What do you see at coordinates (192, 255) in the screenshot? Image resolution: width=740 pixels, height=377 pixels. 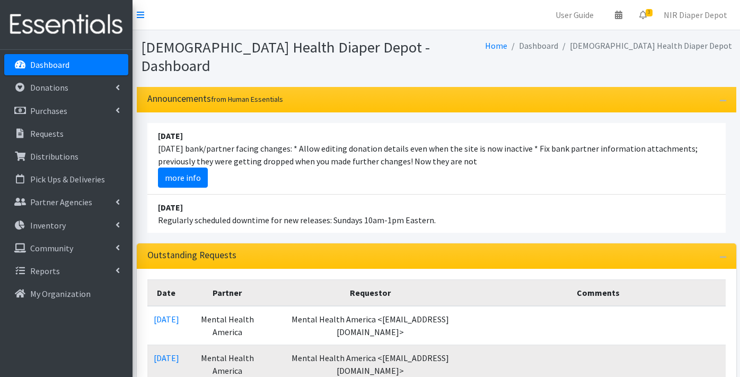 I see `h3: Outstanding Requests` at bounding box center [192, 255].